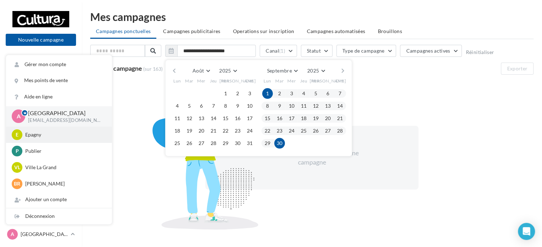 The height and width of the screenshot is (247, 542). Describe the element at coordinates (64, 135) in the screenshot. I see `p: Epagny` at that location.